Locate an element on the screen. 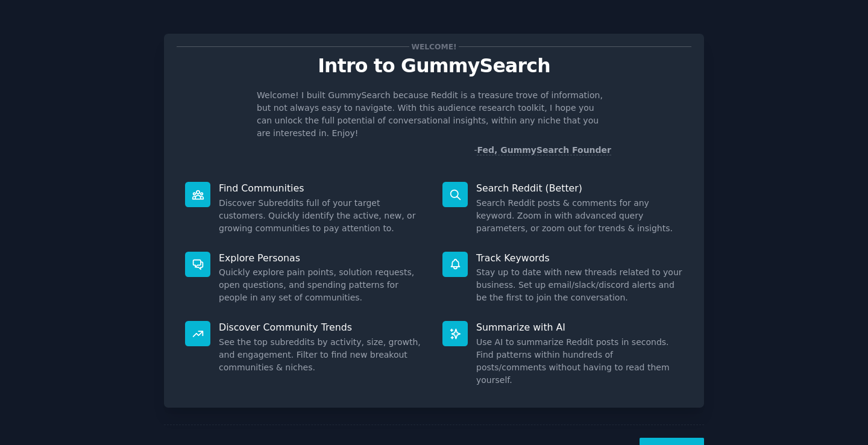 The image size is (868, 445). dd: Search Reddit posts & comments for any keyword. Zoom in with advanced query parameters, or zoom o... is located at coordinates (579, 216).